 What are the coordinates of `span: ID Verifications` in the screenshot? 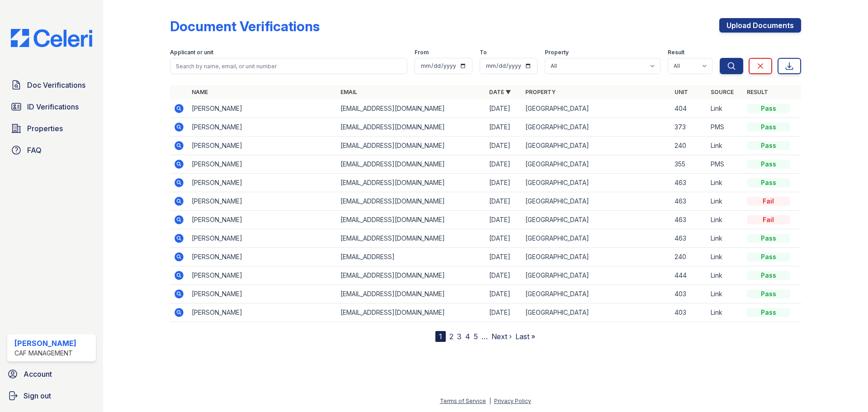 It's located at (53, 107).